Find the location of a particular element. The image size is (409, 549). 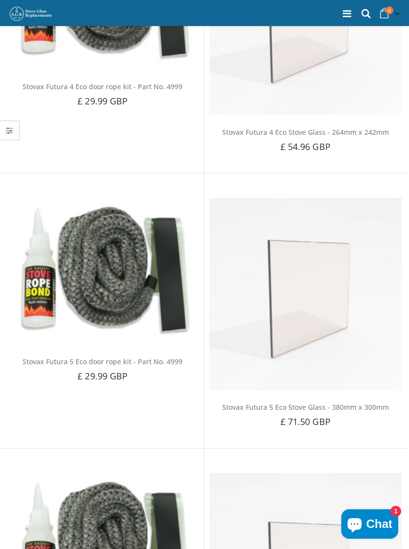

a: Stovax Futura 4 Eco Stove Glass - 264mm x 242mm is located at coordinates (306, 132).